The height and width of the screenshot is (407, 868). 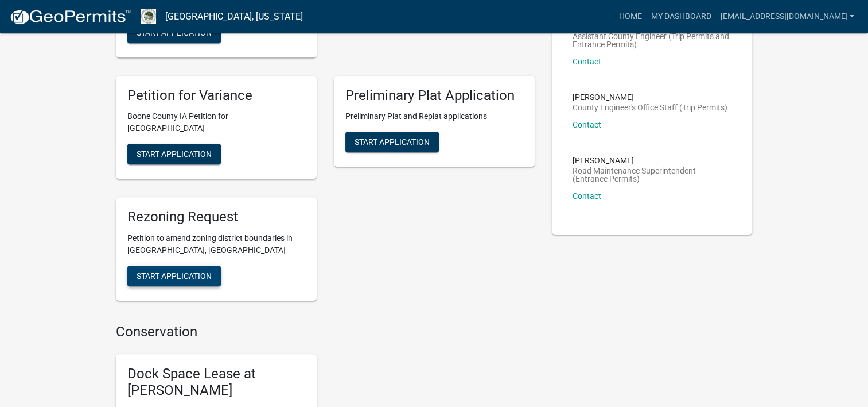 I want to click on p: County Engineer's Office Staff (Trip Permits), so click(x=650, y=107).